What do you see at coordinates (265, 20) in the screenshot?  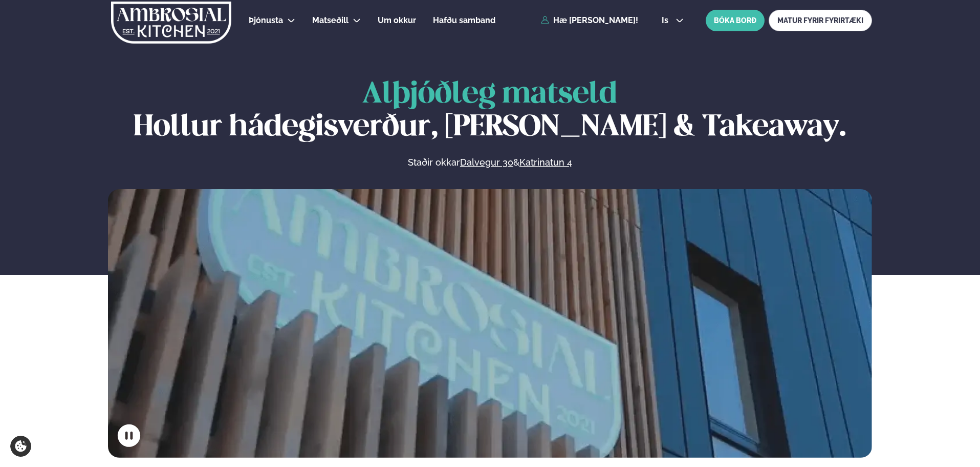 I see `span: Þjónusta` at bounding box center [265, 20].